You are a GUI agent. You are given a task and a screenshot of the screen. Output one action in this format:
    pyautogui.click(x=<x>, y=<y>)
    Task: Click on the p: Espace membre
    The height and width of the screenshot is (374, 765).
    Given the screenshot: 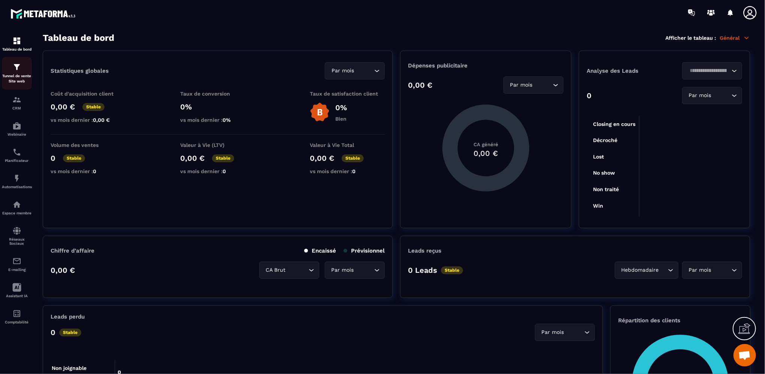 What is the action you would take?
    pyautogui.click(x=17, y=213)
    